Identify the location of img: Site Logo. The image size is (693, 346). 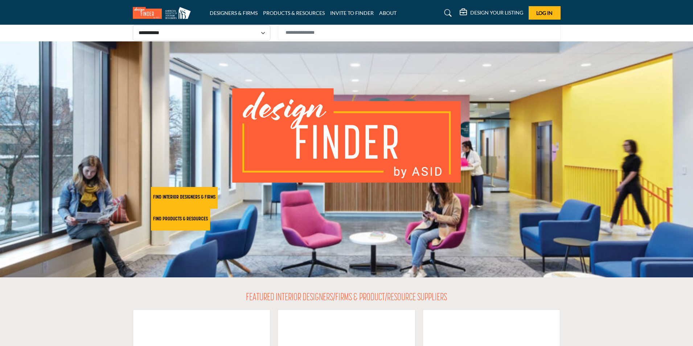
(164, 13).